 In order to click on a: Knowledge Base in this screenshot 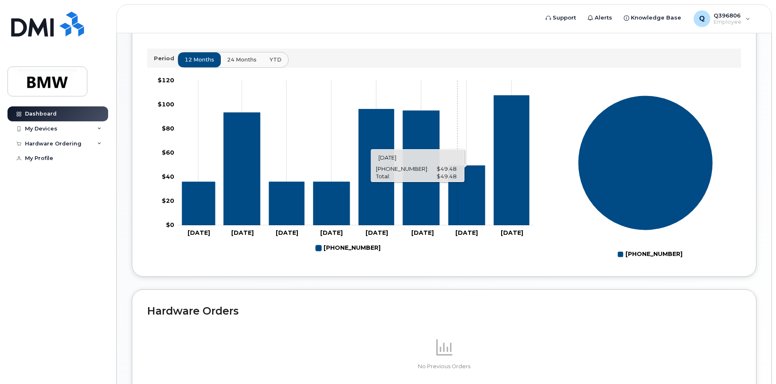, I will do `click(653, 18)`.